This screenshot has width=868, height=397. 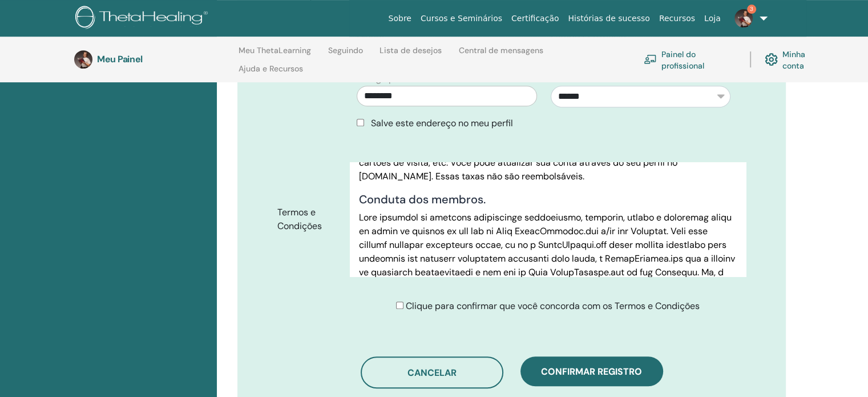 What do you see at coordinates (275, 55) in the screenshot?
I see `a: Meu ThetaLearning` at bounding box center [275, 55].